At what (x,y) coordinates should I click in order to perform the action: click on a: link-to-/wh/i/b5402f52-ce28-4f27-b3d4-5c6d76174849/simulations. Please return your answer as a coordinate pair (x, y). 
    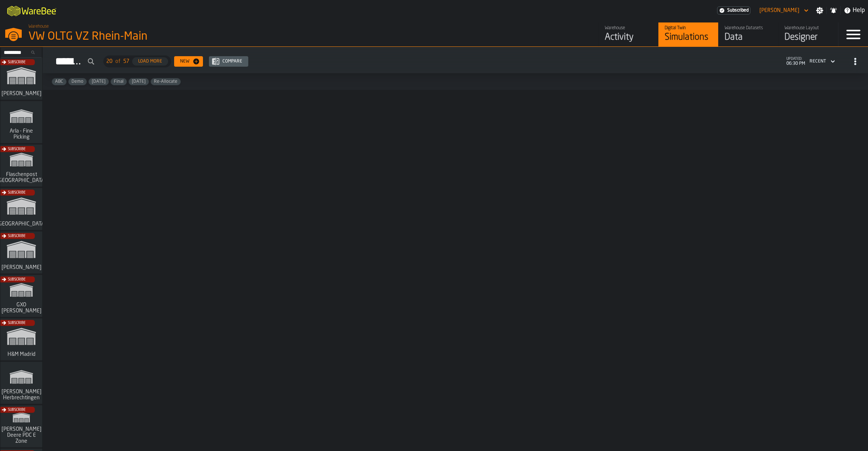
    Looking at the image, I should click on (21, 210).